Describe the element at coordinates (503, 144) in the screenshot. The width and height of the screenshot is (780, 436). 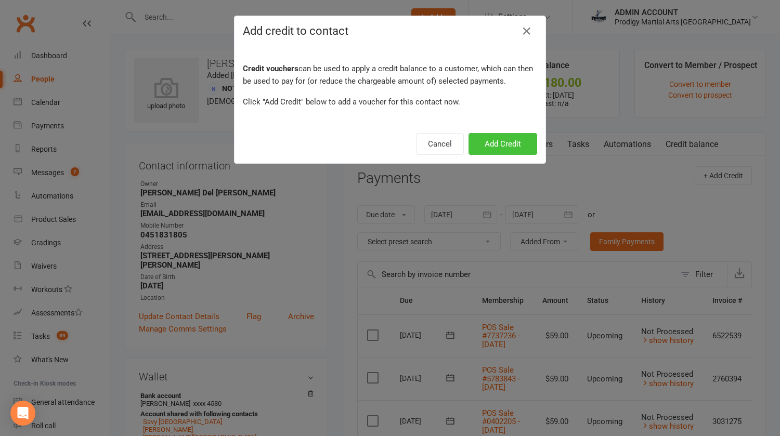
I see `button: Add Credit` at that location.